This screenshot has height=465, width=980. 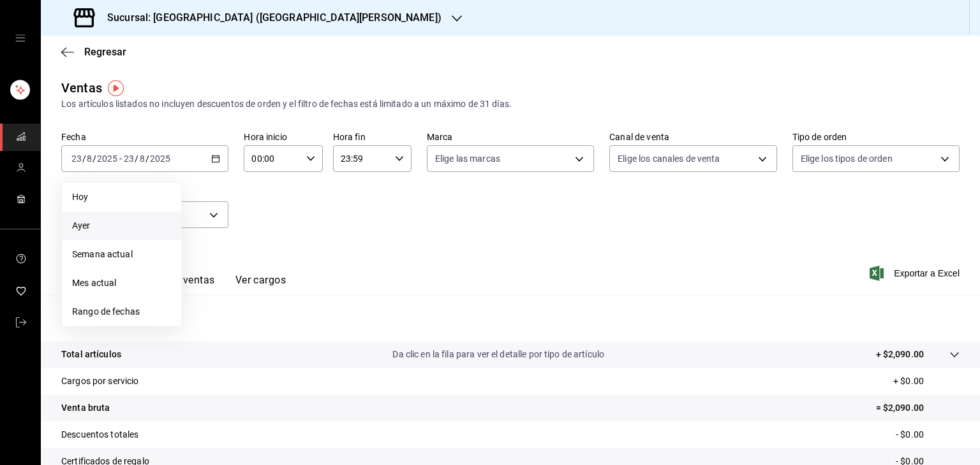 I want to click on span: Rango de fechas, so click(x=121, y=312).